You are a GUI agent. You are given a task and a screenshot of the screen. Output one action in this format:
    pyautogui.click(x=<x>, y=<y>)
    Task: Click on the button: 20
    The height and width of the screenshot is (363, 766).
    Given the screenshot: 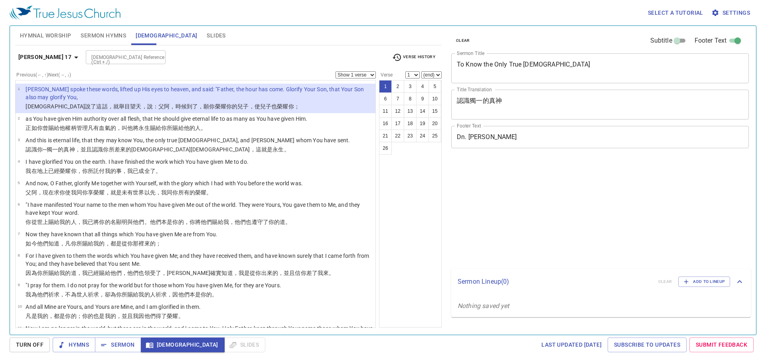 What is the action you would take?
    pyautogui.click(x=435, y=124)
    